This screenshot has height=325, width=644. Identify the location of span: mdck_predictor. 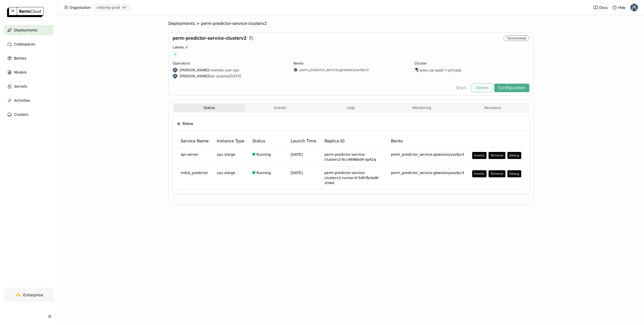
(194, 173).